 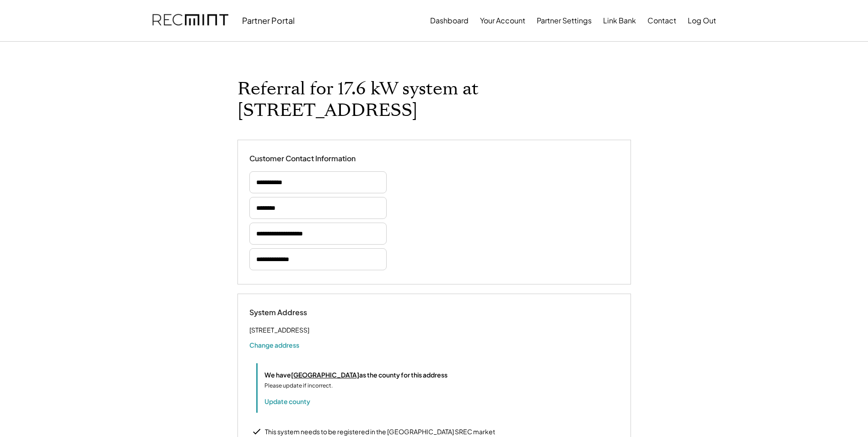 I want to click on div: System Address, so click(x=295, y=312).